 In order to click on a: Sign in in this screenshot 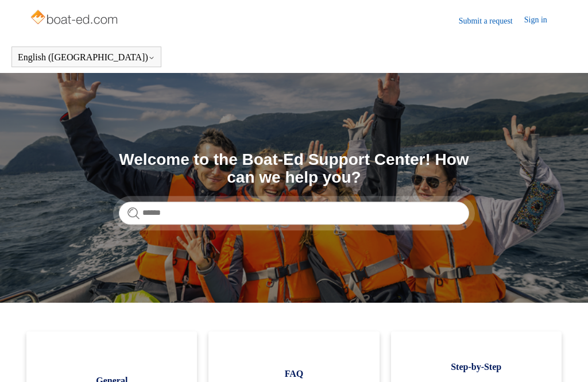, I will do `click(541, 21)`.